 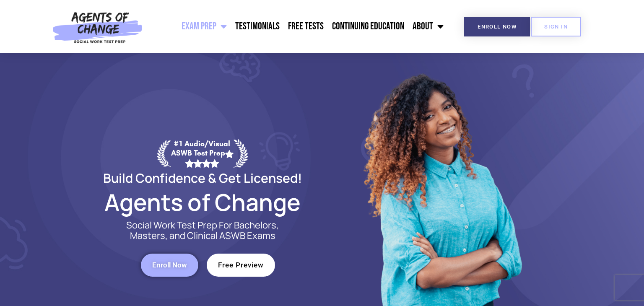 What do you see at coordinates (306, 26) in the screenshot?
I see `a: Free Tests` at bounding box center [306, 26].